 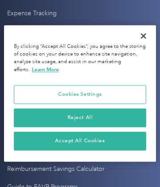 What do you see at coordinates (80, 93) in the screenshot?
I see `div: Cookie banner` at bounding box center [80, 93].